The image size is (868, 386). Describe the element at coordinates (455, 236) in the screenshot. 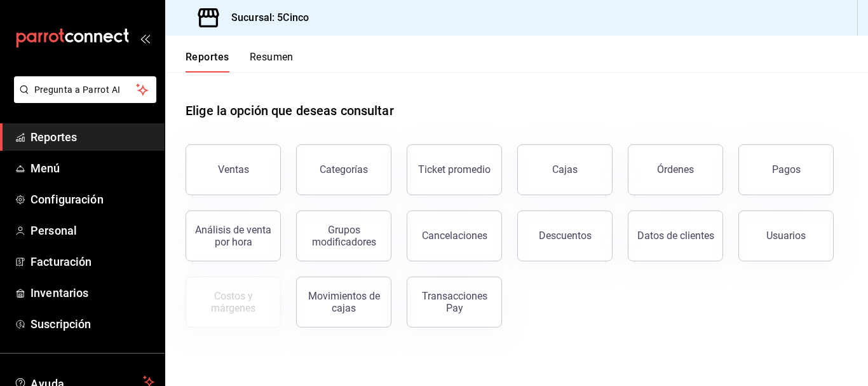

I see `button: Cancelaciones` at that location.